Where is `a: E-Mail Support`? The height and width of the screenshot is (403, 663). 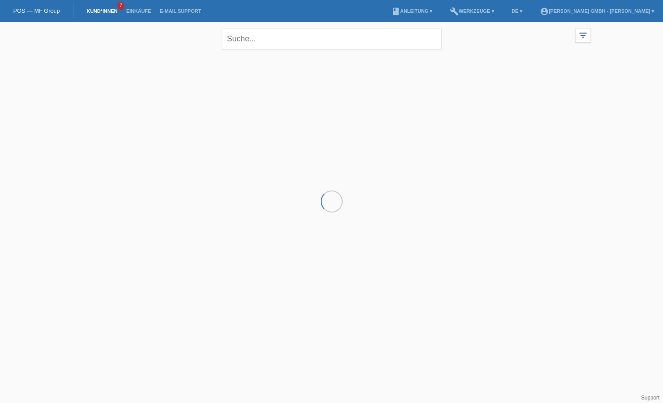 a: E-Mail Support is located at coordinates (181, 11).